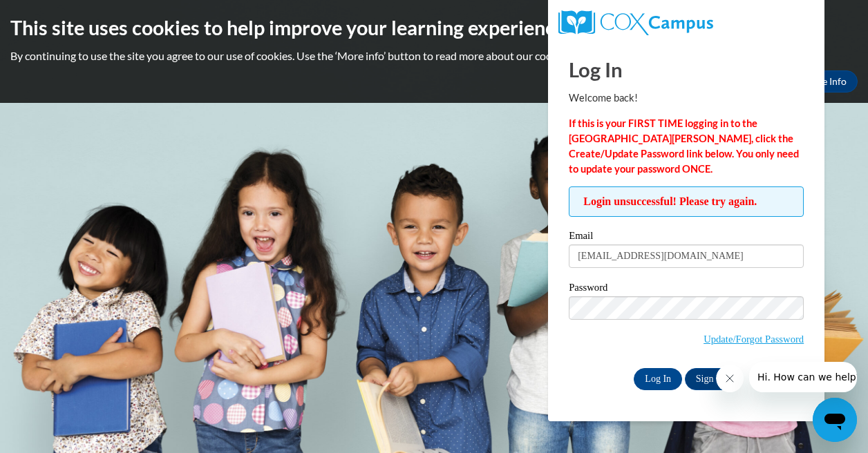 Image resolution: width=868 pixels, height=453 pixels. What do you see at coordinates (686, 238) in the screenshot?
I see `label: Email` at bounding box center [686, 238].